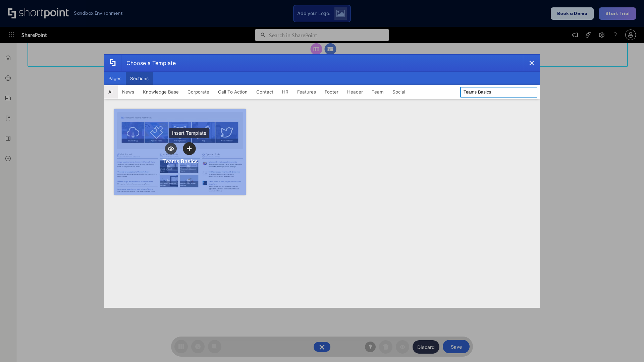 The height and width of the screenshot is (362, 644). Describe the element at coordinates (355, 92) in the screenshot. I see `button: Header` at that location.